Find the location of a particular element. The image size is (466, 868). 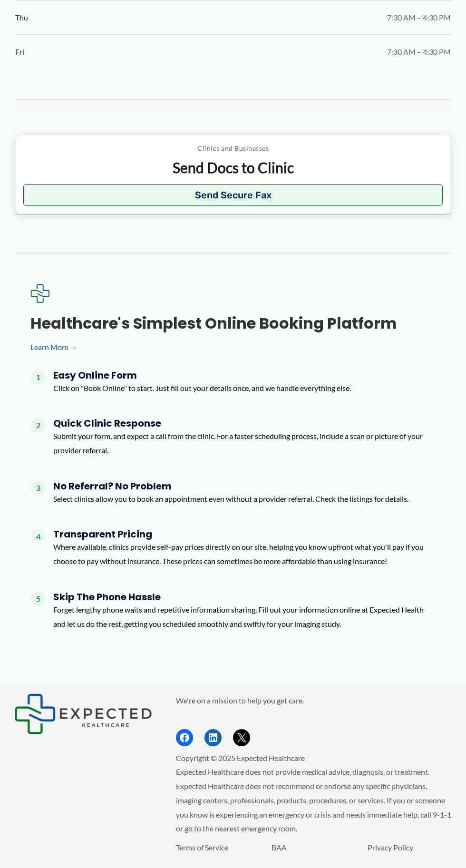

button: Send Secure Fax is located at coordinates (233, 195).